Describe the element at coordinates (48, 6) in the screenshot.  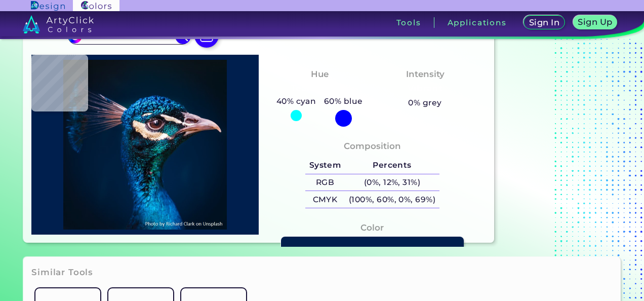
I see `img: ArtyClick Design logo` at that location.